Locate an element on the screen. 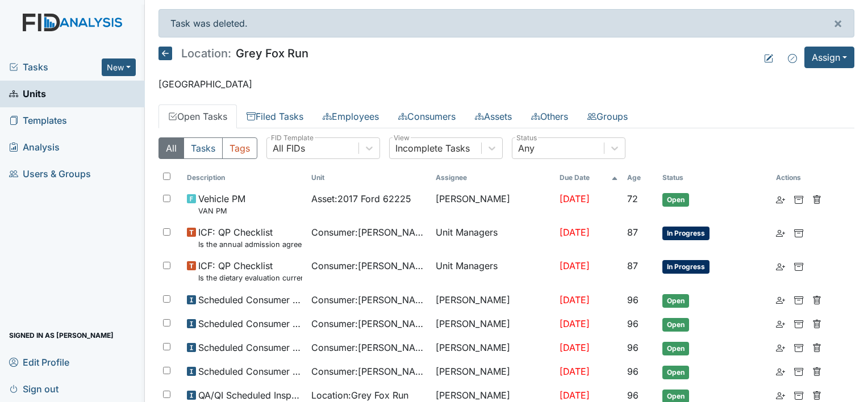 The width and height of the screenshot is (868, 402). span: 72 is located at coordinates (632, 198).